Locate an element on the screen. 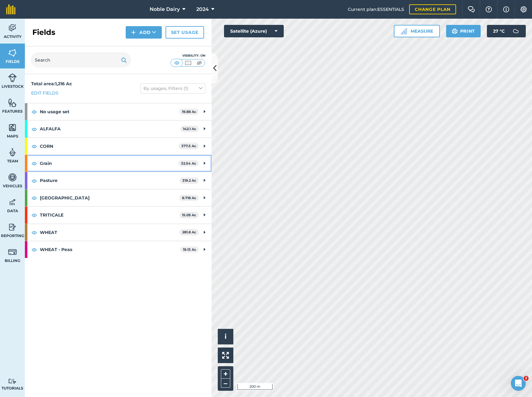 The height and width of the screenshot is (397, 532). strong: Pasture is located at coordinates (110, 180).